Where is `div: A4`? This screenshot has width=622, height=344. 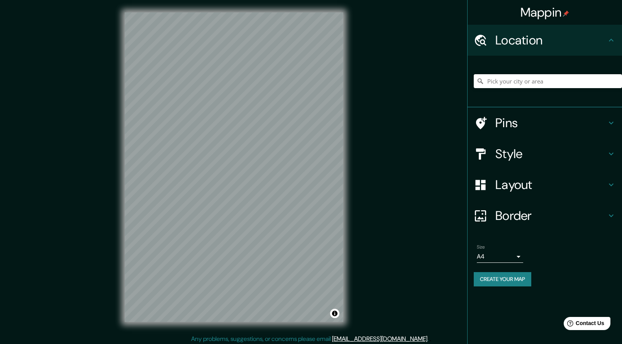
div: A4 is located at coordinates (500, 257).